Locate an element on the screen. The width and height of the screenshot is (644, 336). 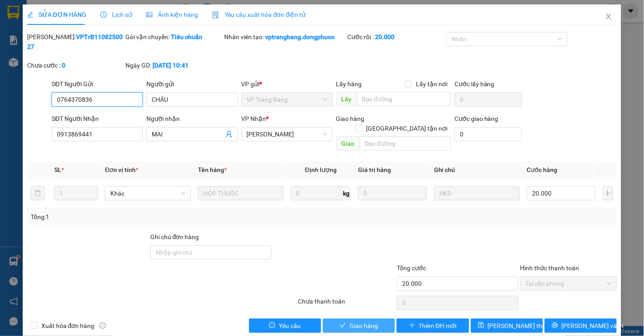
div: SĐT Người Gửi is located at coordinates (97, 84).